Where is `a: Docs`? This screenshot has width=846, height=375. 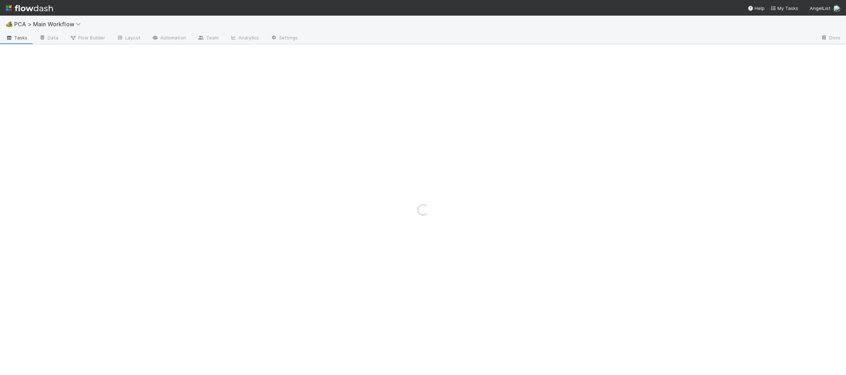 a: Docs is located at coordinates (830, 38).